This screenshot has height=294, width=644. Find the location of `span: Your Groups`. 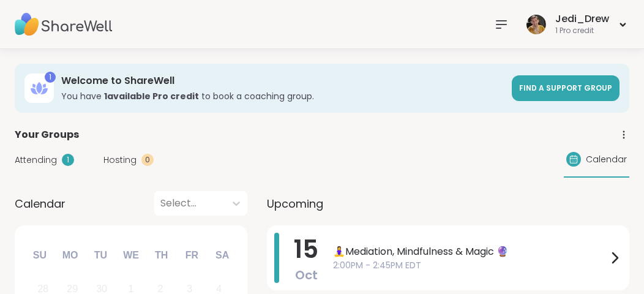

span: Your Groups is located at coordinates (47, 135).